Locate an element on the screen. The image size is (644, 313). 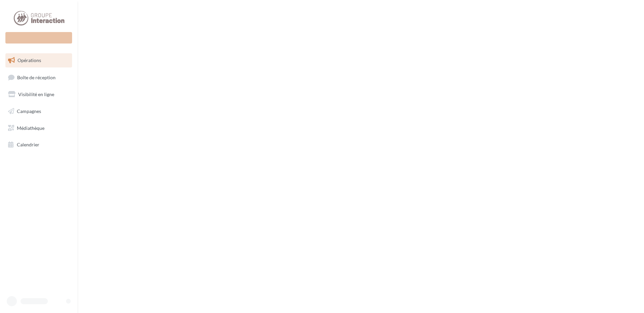
a: Calendrier is located at coordinates (39, 145).